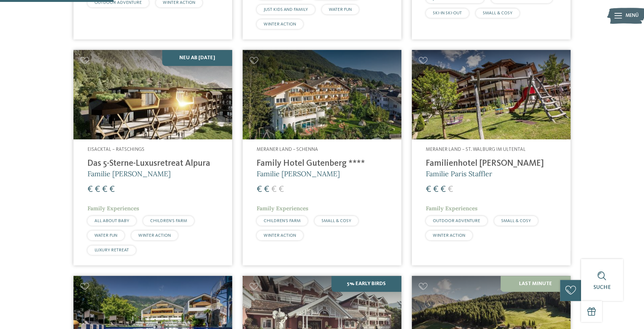 This screenshot has width=644, height=329. I want to click on span: ALL ABOUT BABY, so click(112, 221).